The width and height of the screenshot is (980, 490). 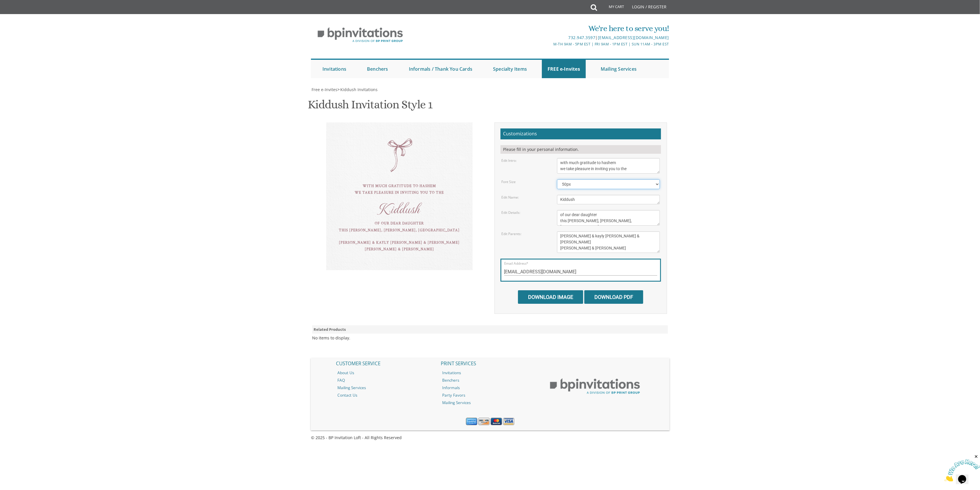 What do you see at coordinates (490, 329) in the screenshot?
I see `div: Related Products` at bounding box center [490, 329].